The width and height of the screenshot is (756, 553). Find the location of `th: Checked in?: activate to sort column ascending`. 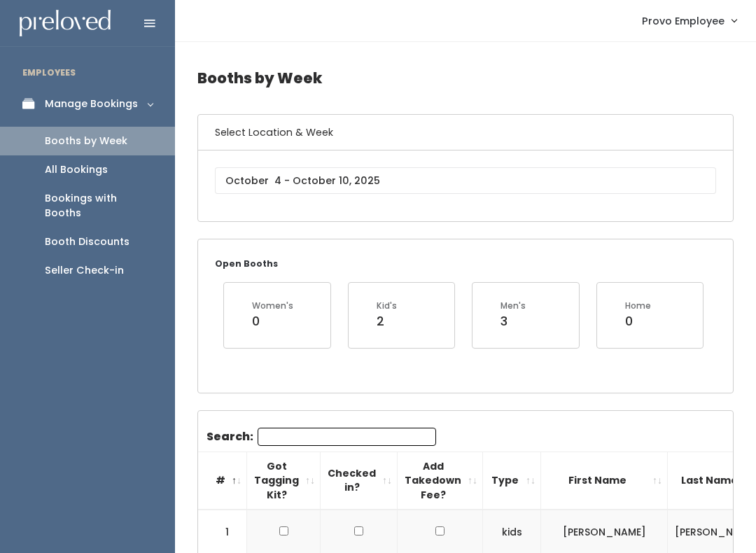

th: Checked in?: activate to sort column ascending is located at coordinates (359, 480).